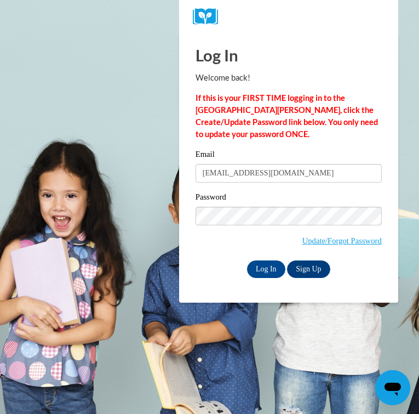 The image size is (419, 414). What do you see at coordinates (342, 241) in the screenshot?
I see `a: Update/Forgot Password` at bounding box center [342, 241].